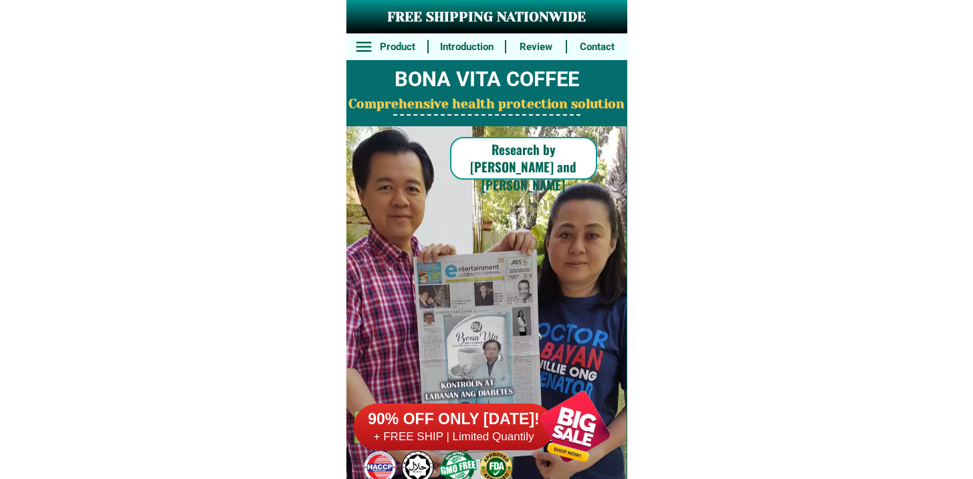 Image resolution: width=973 pixels, height=479 pixels. What do you see at coordinates (487, 17) in the screenshot?
I see `h3: FREE SHIPPING NATIONWIDE` at bounding box center [487, 17].